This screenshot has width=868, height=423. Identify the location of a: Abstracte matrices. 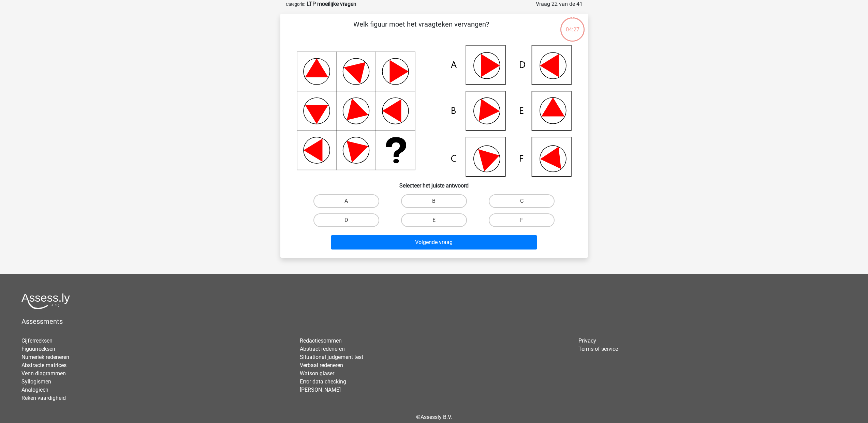
(44, 365).